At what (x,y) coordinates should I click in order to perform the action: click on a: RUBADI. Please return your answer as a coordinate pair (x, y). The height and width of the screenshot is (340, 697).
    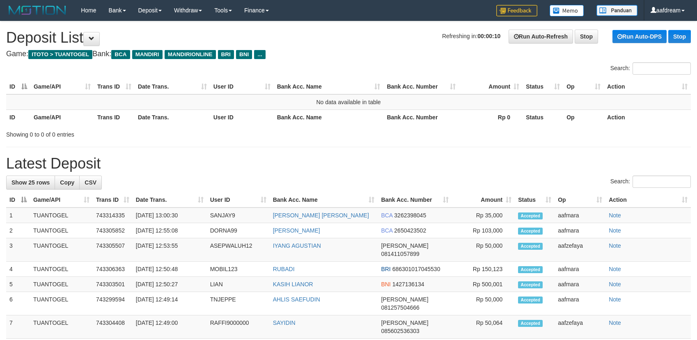
    Looking at the image, I should click on (283, 269).